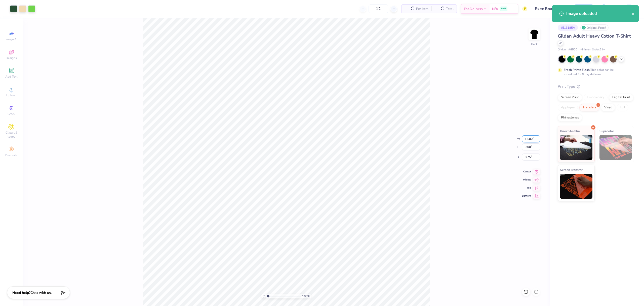 Image resolution: width=644 pixels, height=306 pixels. I want to click on span: Minimum Order: 24 +, so click(592, 50).